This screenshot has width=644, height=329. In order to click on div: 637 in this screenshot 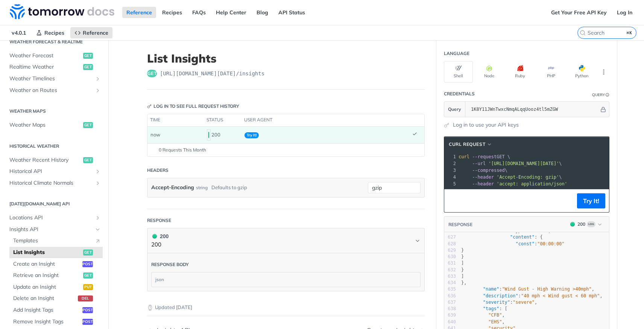, I will do `click(450, 302)`.